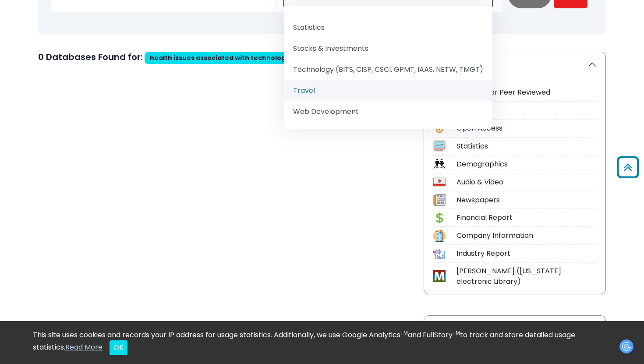  I want to click on img: Icon Industry Report, so click(439, 254).